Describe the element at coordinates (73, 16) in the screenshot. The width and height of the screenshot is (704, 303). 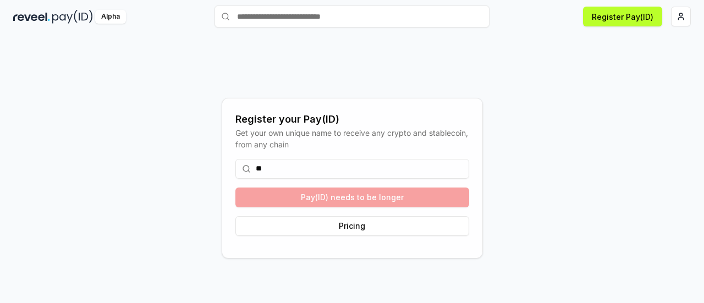
I see `img: pay_id` at that location.